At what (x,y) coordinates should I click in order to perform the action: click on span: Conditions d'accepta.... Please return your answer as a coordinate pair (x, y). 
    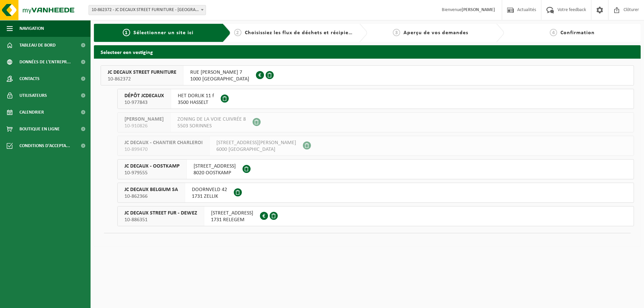
    Looking at the image, I should click on (44, 146).